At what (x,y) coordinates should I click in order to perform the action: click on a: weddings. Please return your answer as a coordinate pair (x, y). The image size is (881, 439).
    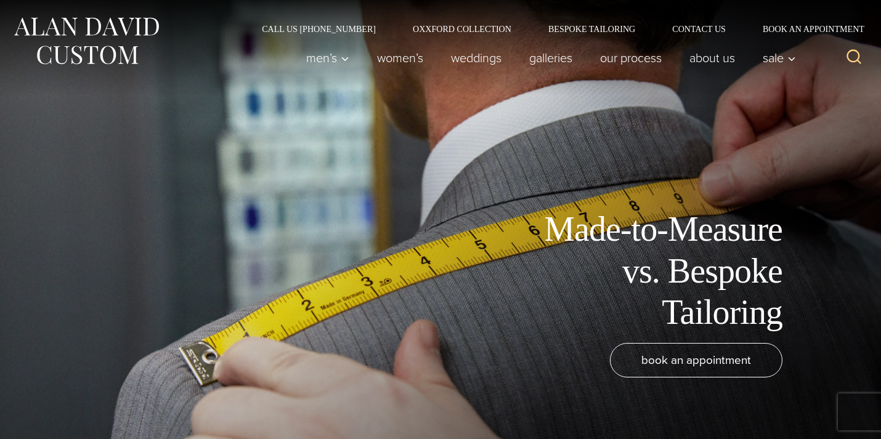
    Looking at the image, I should click on (476, 58).